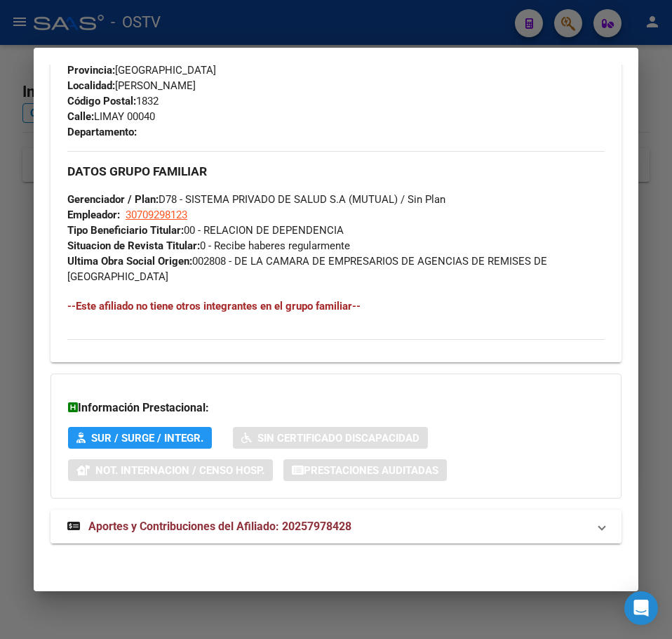  What do you see at coordinates (330, 437) in the screenshot?
I see `button: Sin Certificado Discapacidad` at bounding box center [330, 437].